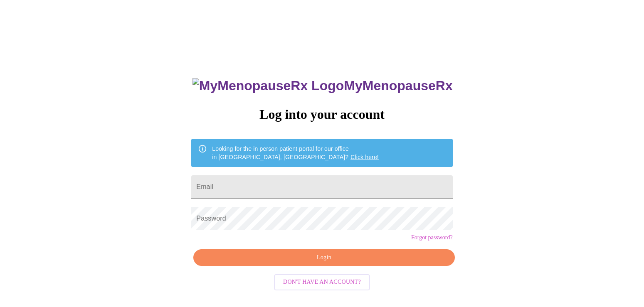  What do you see at coordinates (268, 86) in the screenshot?
I see `img: MyMenopauseRx Logo` at bounding box center [268, 86].